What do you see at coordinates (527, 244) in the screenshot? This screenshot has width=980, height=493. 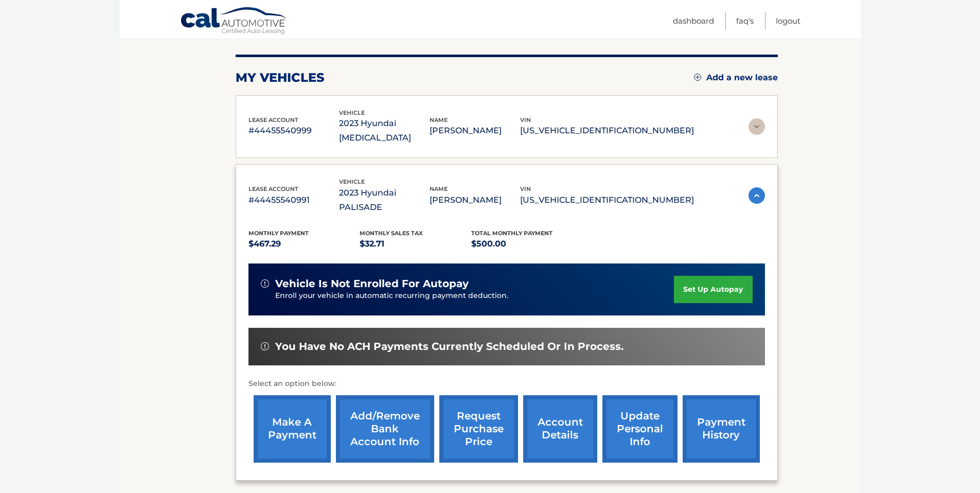 I see `p: $500.00` at bounding box center [527, 244].